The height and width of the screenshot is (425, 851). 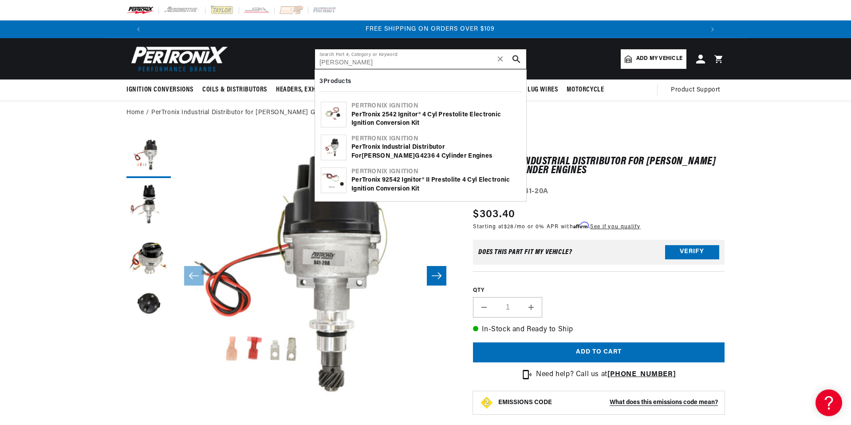 What do you see at coordinates (149, 156) in the screenshot?
I see `button: Load image 1 in gallery view` at bounding box center [149, 156].